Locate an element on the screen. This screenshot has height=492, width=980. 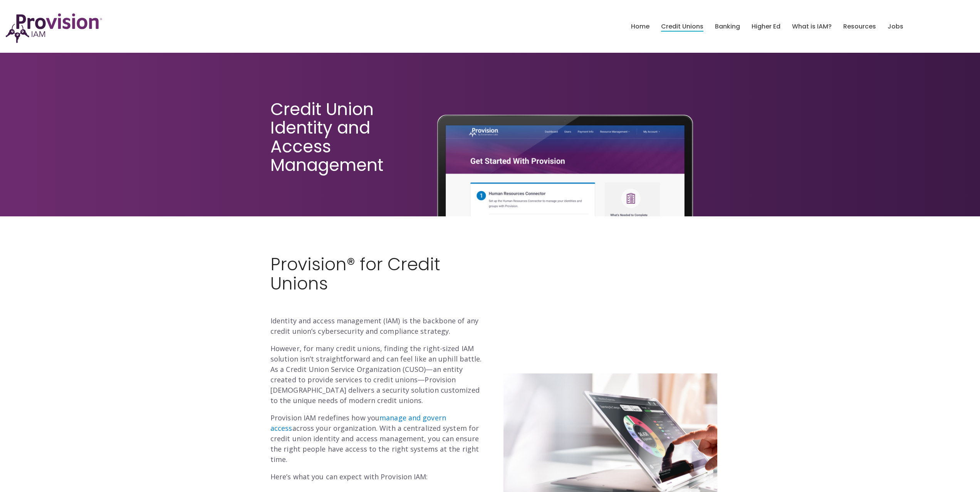
a: Banking is located at coordinates (727, 27).